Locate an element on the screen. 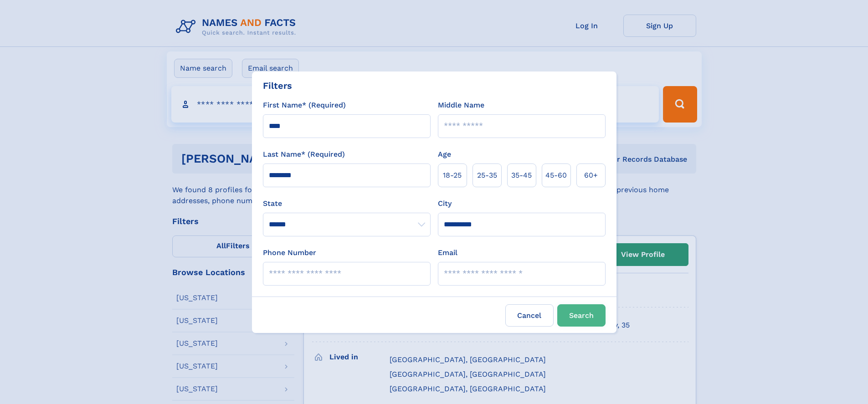  div: Filters is located at coordinates (278, 86).